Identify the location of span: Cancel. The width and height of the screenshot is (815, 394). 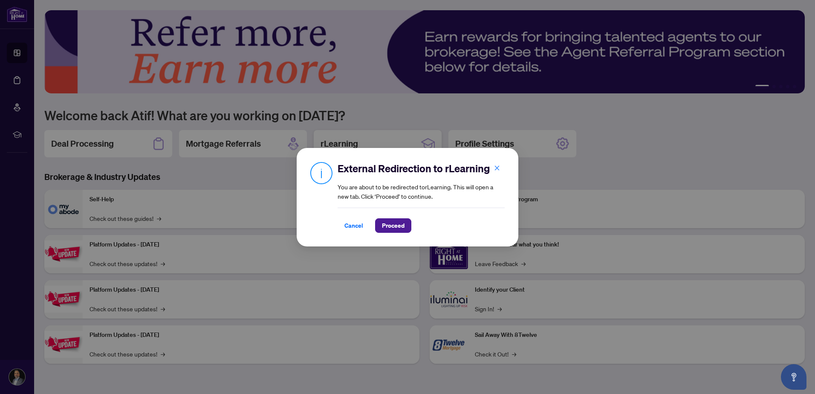
(354, 226).